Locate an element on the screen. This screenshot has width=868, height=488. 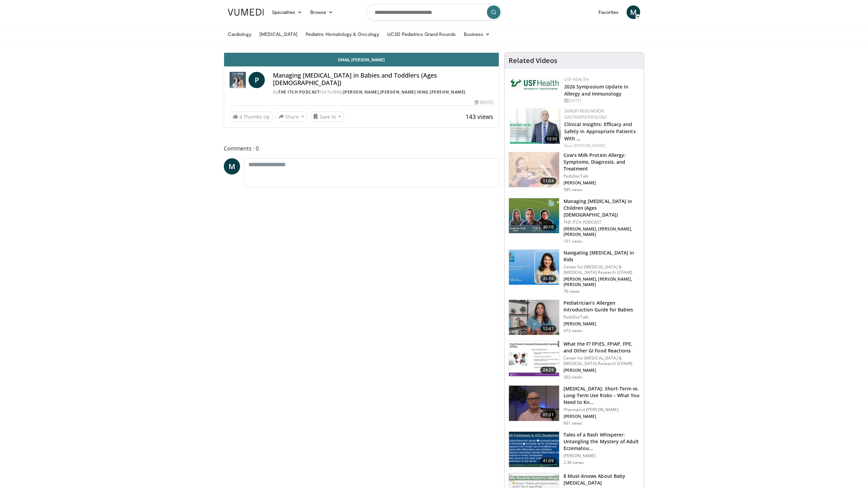
p: 585 views is located at coordinates (573, 189).